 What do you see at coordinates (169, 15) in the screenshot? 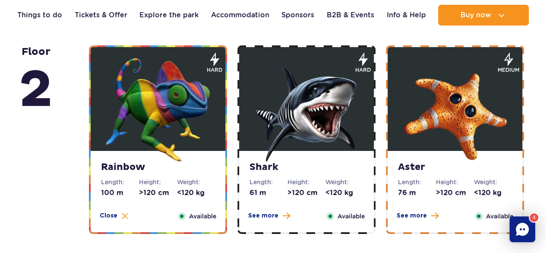
I see `a: Explore the park` at bounding box center [169, 15].